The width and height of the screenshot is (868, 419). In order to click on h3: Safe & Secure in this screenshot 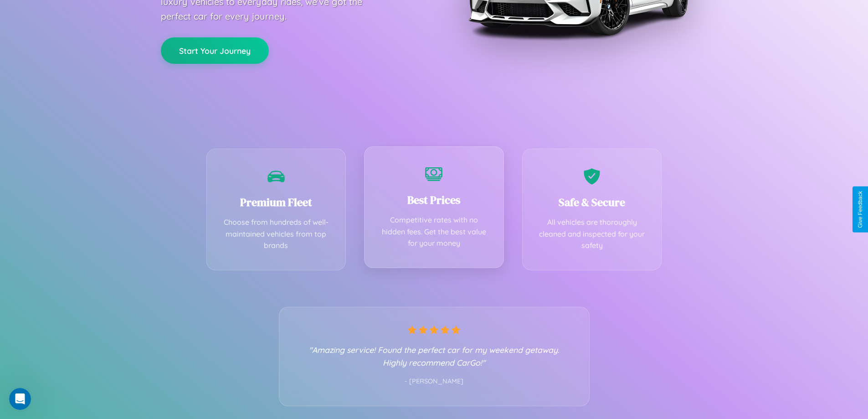, I will do `click(592, 202)`.